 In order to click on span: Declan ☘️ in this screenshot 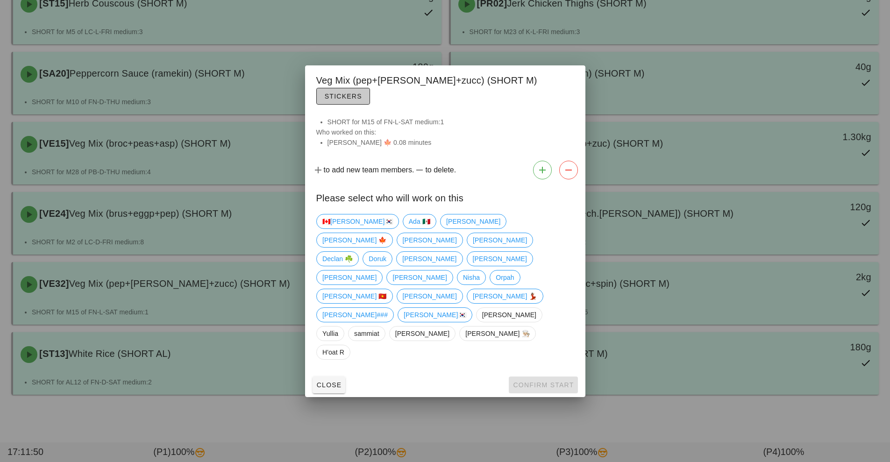, I will do `click(337, 259)`.